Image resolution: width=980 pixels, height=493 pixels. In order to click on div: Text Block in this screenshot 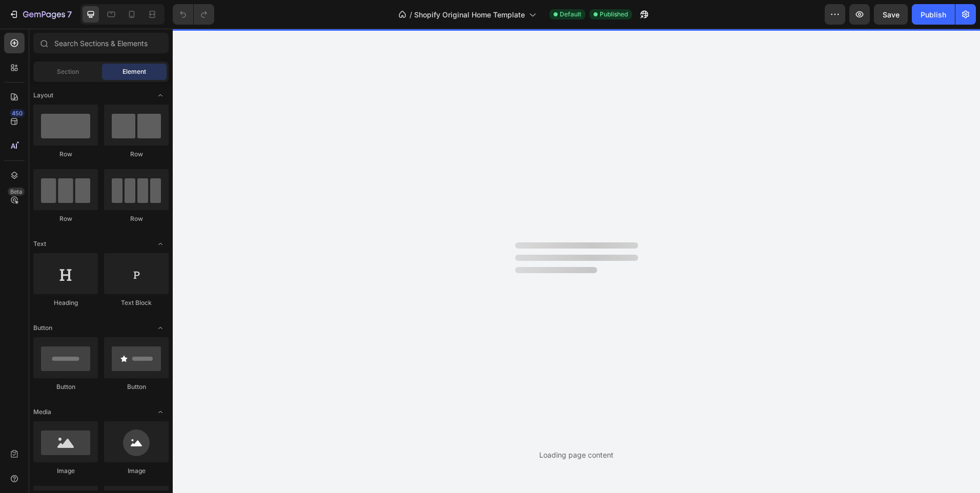, I will do `click(137, 302)`.